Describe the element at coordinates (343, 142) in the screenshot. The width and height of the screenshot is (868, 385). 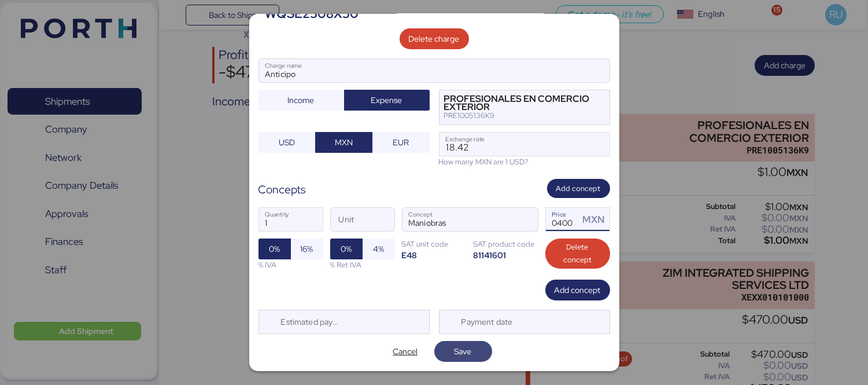
I see `span: MXN` at that location.